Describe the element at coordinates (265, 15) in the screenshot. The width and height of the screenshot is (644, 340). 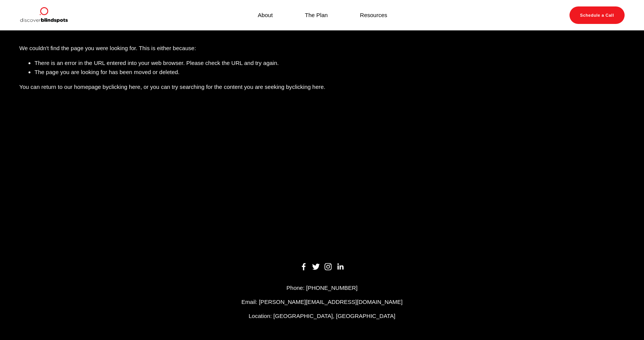
I see `a: About` at that location.